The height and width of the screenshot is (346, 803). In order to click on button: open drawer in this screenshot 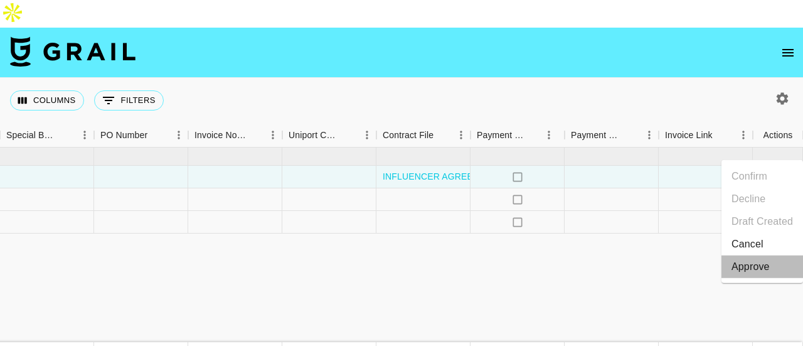, I will do `click(788, 53)`.